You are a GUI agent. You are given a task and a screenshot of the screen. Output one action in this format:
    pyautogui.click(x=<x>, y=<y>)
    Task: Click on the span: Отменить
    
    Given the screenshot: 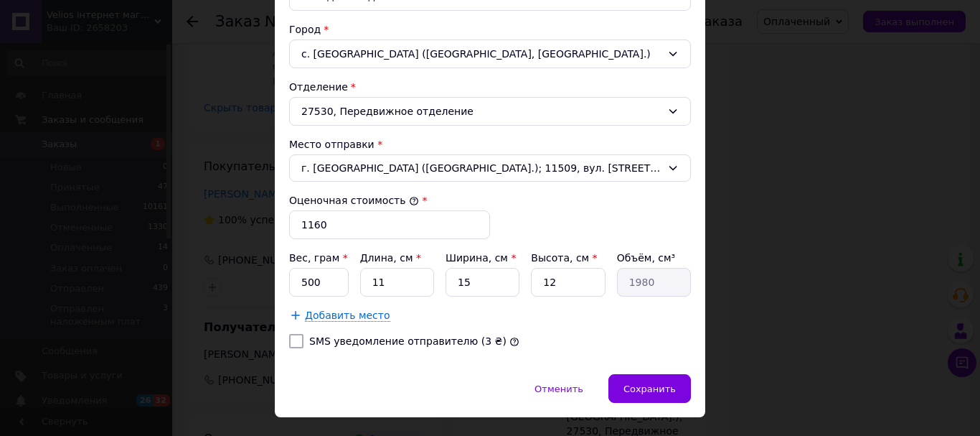 What is the action you would take?
    pyautogui.click(x=559, y=389)
    